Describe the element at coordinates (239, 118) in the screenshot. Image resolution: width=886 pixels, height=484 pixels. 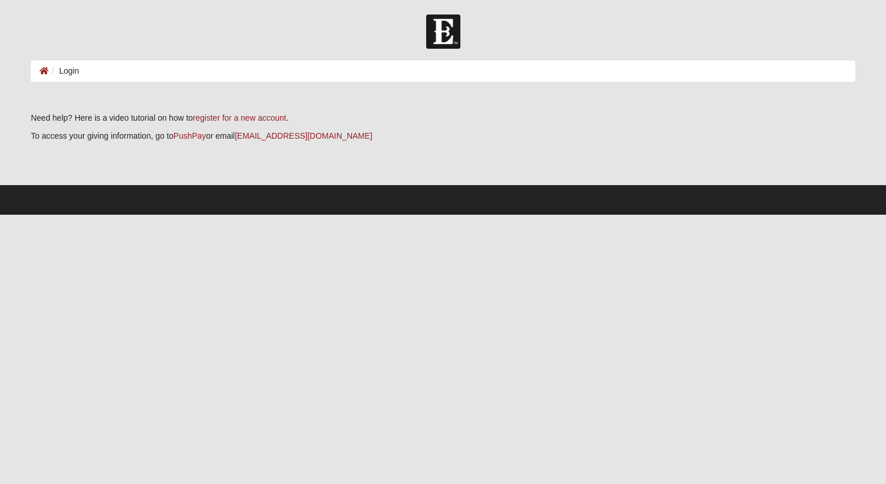
I see `a: register for a new account` at that location.